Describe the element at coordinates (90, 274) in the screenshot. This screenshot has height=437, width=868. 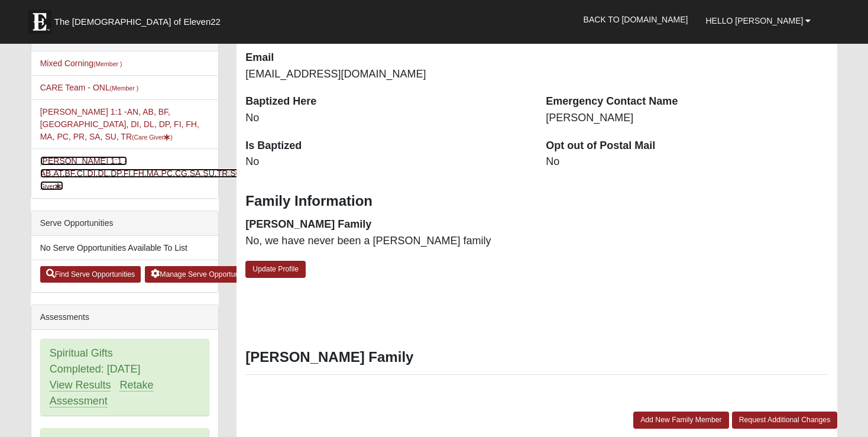
I see `a: Find Serve Opportunities` at that location.